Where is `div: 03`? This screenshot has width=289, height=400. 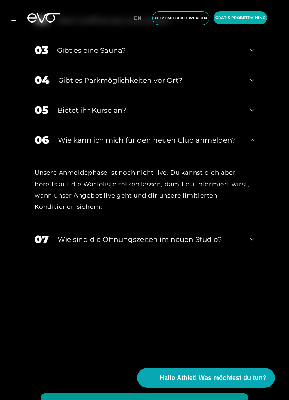
div: 03 is located at coordinates (41, 50).